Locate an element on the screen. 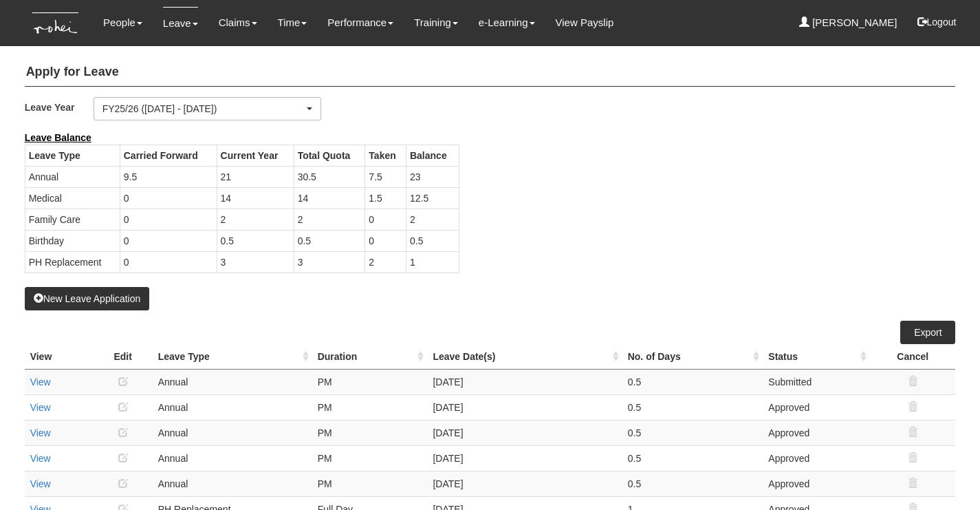 This screenshot has height=510, width=980. th: Cancel is located at coordinates (912, 356).